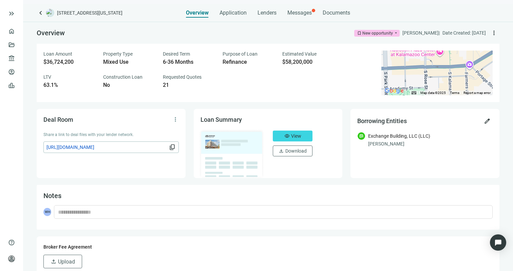  What do you see at coordinates (293, 151) in the screenshot?
I see `button: downloadDownload` at bounding box center [293, 151].